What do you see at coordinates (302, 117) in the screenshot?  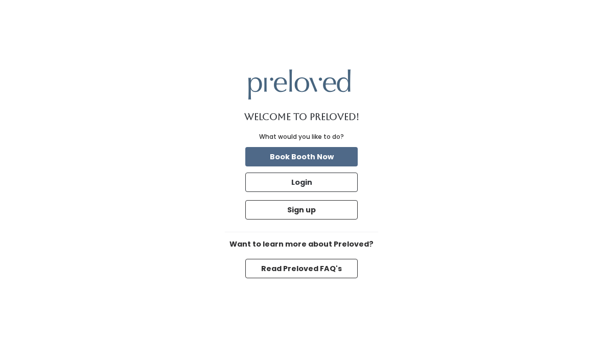 I see `h1: Welcome to Preloved!` at bounding box center [302, 117].